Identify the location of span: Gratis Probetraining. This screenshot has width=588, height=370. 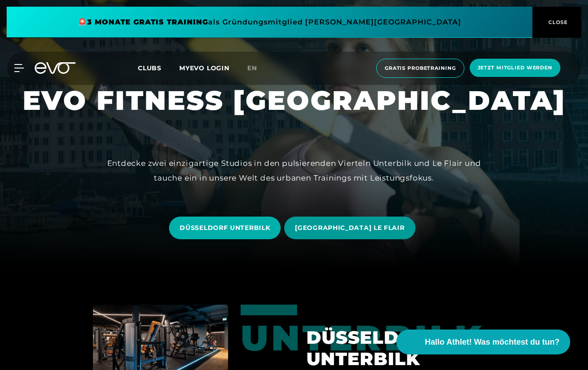
(421, 68).